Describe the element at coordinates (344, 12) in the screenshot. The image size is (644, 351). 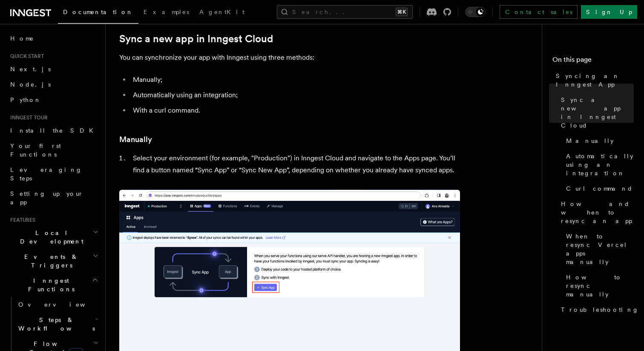
I see `button: Search...⌘K` at that location.